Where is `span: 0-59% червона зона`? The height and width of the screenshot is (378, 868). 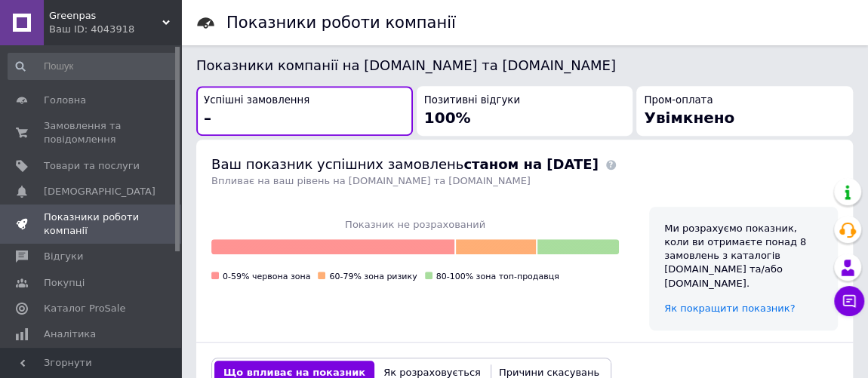 span: 0-59% червона зона is located at coordinates (266, 276).